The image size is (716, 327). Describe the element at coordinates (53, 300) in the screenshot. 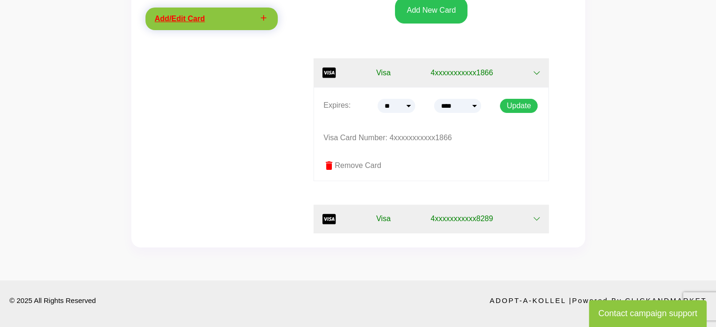

I see `p: © 2025 All Rights Reserved` at that location.